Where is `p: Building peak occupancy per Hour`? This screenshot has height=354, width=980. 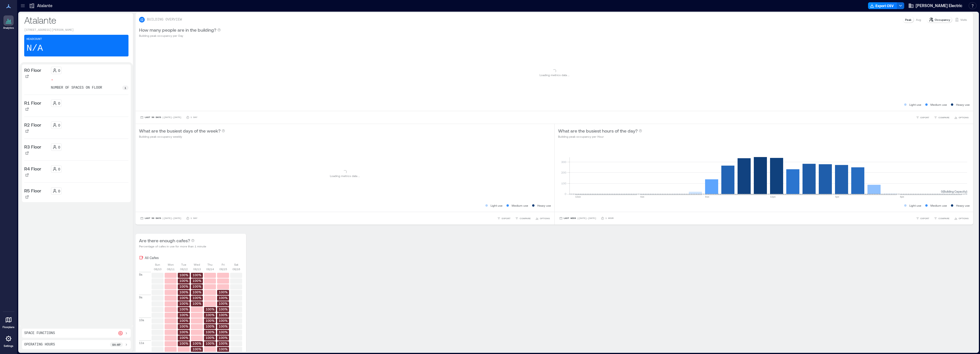
p: Building peak occupancy per Hour is located at coordinates (599, 137).